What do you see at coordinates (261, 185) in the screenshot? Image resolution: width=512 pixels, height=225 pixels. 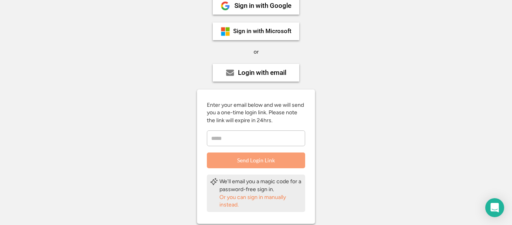 I see `div: We'll email you a magic code for a password-free sign in.` at bounding box center [261, 185].